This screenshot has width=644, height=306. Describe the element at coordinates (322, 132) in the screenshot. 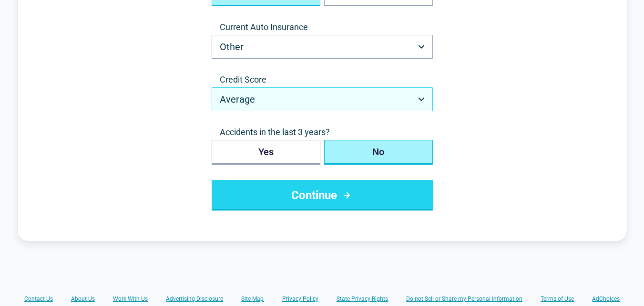

I see `span: Accidents in the last 3 years?` at that location.